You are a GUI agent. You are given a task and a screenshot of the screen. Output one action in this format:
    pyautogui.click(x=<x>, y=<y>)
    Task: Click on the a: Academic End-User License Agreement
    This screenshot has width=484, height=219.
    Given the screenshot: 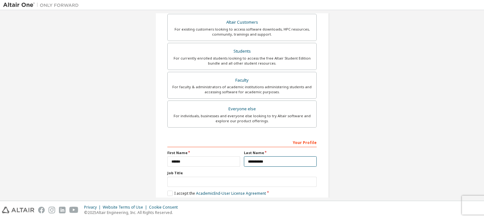 What is the action you would take?
    pyautogui.click(x=231, y=193)
    